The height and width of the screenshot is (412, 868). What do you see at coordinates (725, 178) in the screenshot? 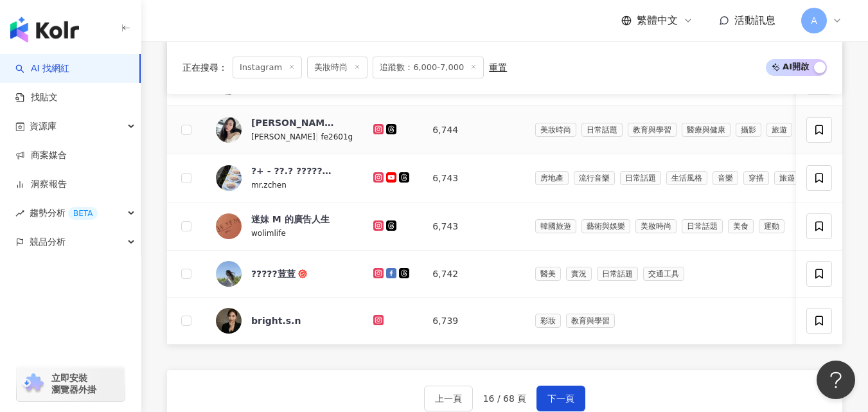
I see `span: 音樂` at bounding box center [725, 178].